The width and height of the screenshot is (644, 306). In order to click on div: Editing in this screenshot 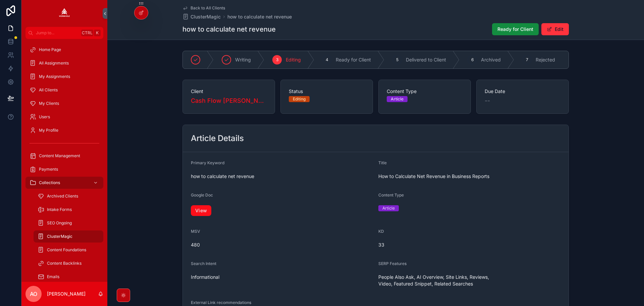, I will do `click(299, 99)`.